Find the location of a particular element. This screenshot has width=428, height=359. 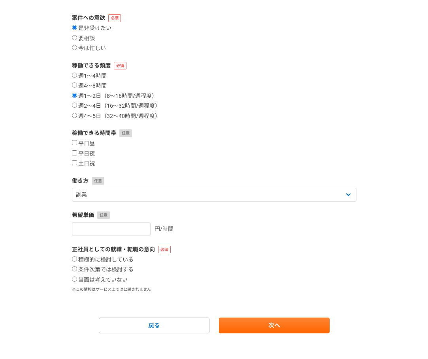

input: 土日祝 is located at coordinates (74, 163).